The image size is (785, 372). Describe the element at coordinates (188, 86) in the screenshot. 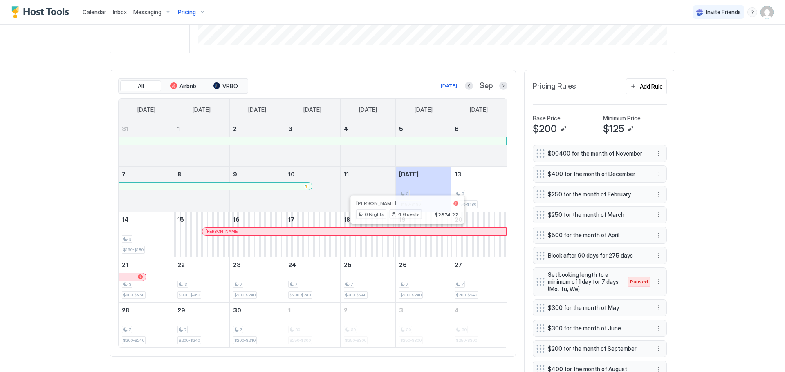

I see `span: Airbnb` at that location.